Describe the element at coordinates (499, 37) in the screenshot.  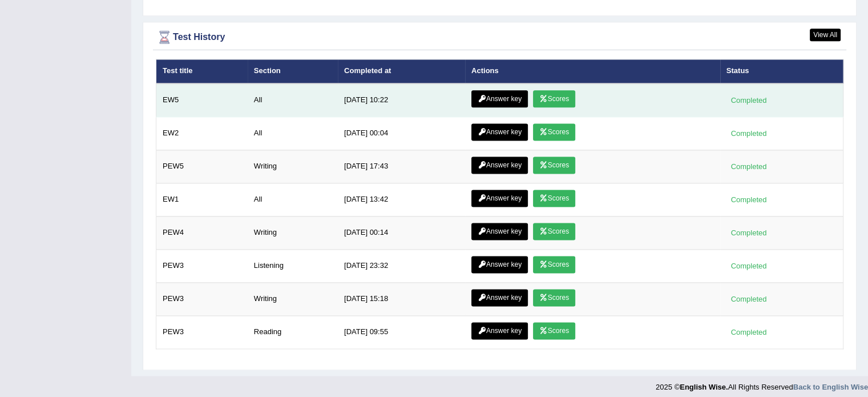
I see `div: Test History` at that location.